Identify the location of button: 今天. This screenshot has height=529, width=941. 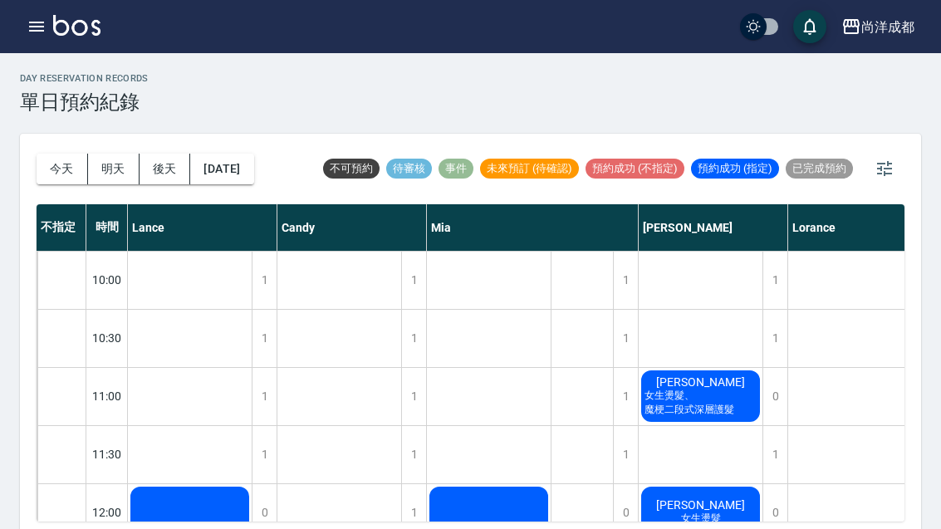
(62, 169).